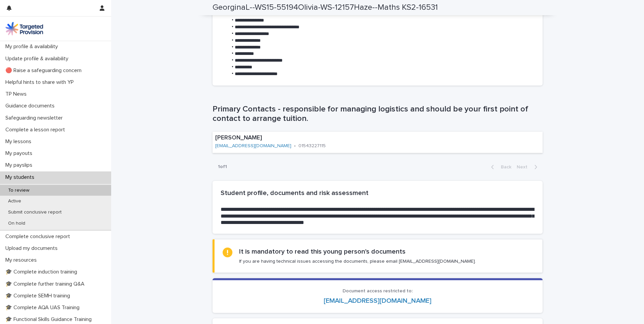 This screenshot has height=324, width=644. What do you see at coordinates (44, 307) in the screenshot?
I see `p: 🎓 Complete AQA UAS Training` at bounding box center [44, 307].